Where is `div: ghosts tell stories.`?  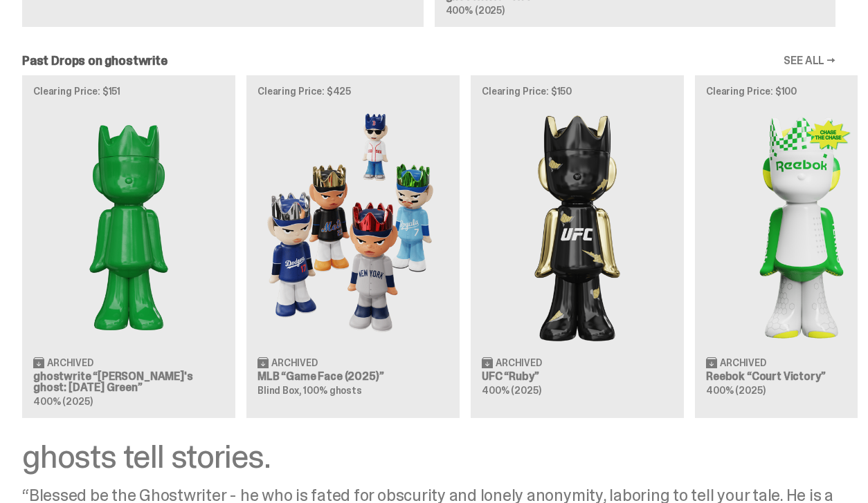 div: ghosts tell stories. is located at coordinates (429, 457).